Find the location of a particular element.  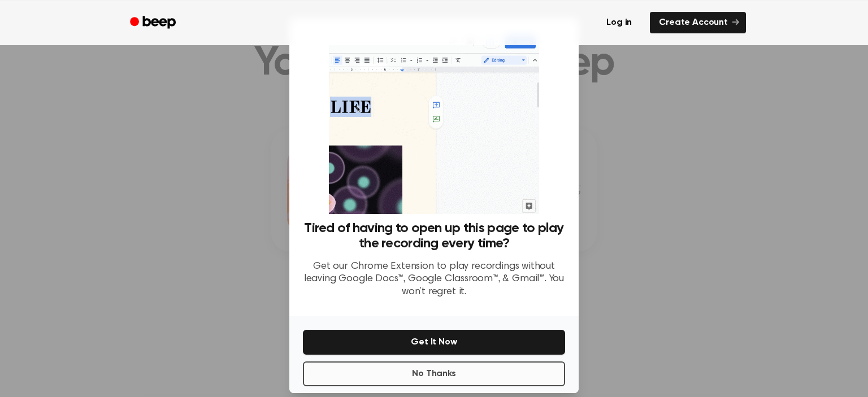

button: No Thanks is located at coordinates (434, 374).